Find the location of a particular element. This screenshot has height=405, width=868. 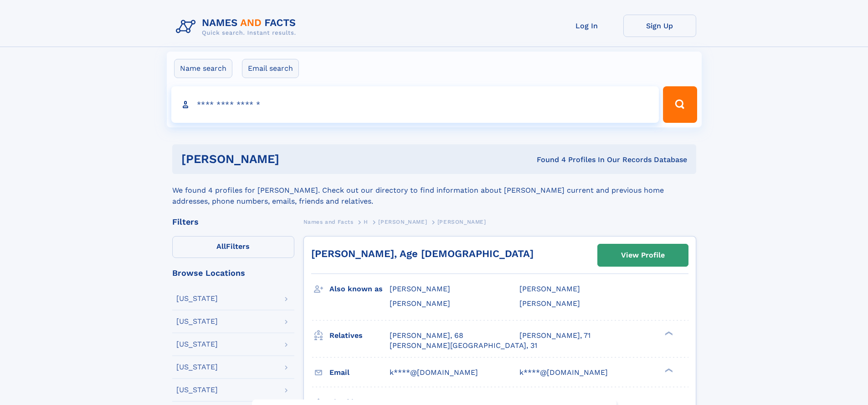

img: Logo Names and Facts is located at coordinates (238, 27).